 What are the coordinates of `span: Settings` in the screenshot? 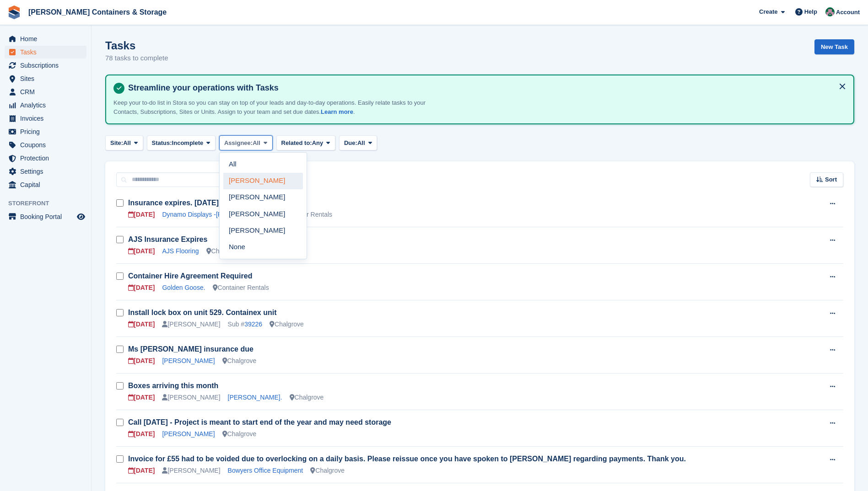 It's located at (48, 172).